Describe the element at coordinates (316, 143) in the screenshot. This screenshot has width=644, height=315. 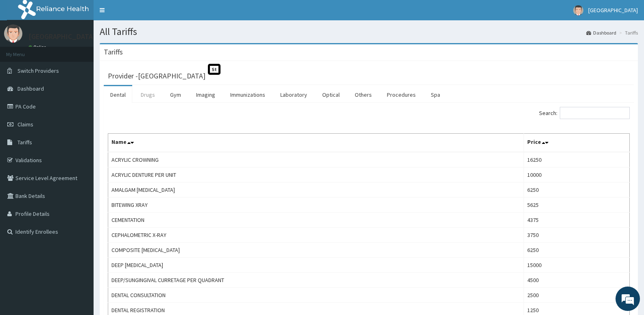
I see `th: Name` at that location.